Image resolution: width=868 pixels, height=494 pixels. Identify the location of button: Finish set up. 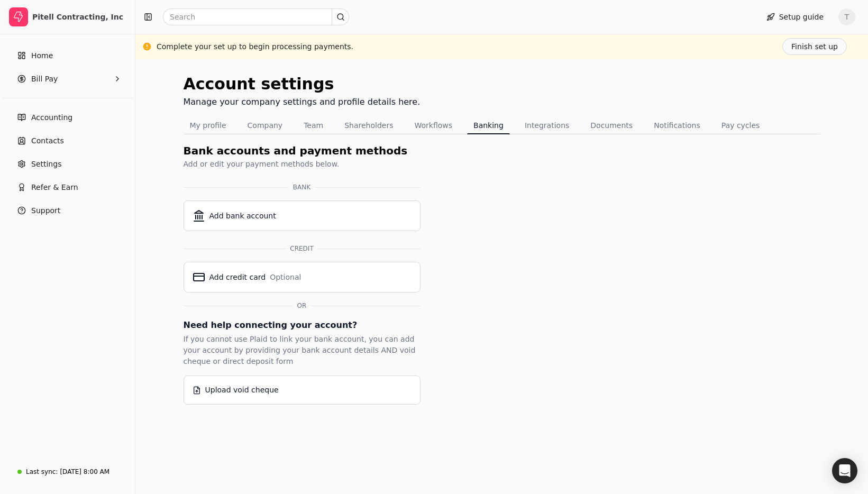
(814, 47).